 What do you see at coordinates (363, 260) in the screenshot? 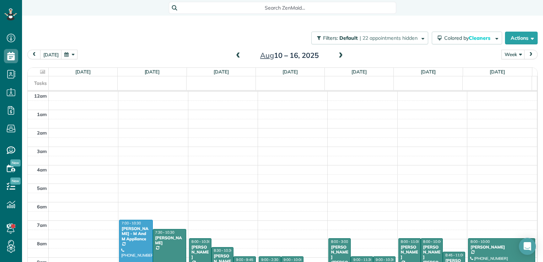
I see `span: 9:00 - 11:30` at bounding box center [363, 260].